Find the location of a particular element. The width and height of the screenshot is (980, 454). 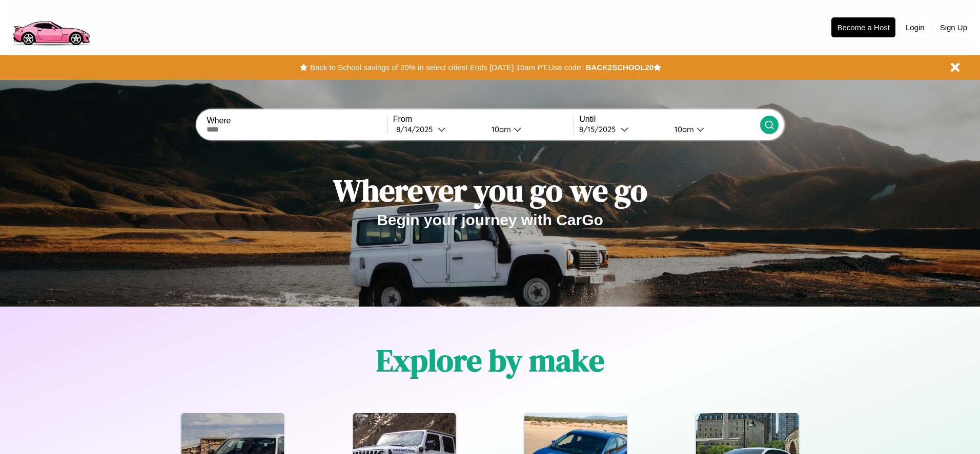

button: Login is located at coordinates (915, 27).